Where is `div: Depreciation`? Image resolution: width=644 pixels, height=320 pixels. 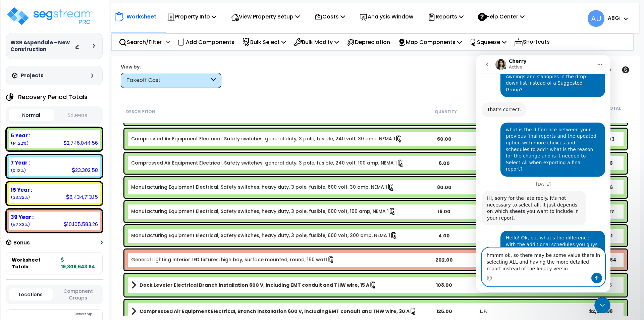
div: Depreciation is located at coordinates (368, 42).